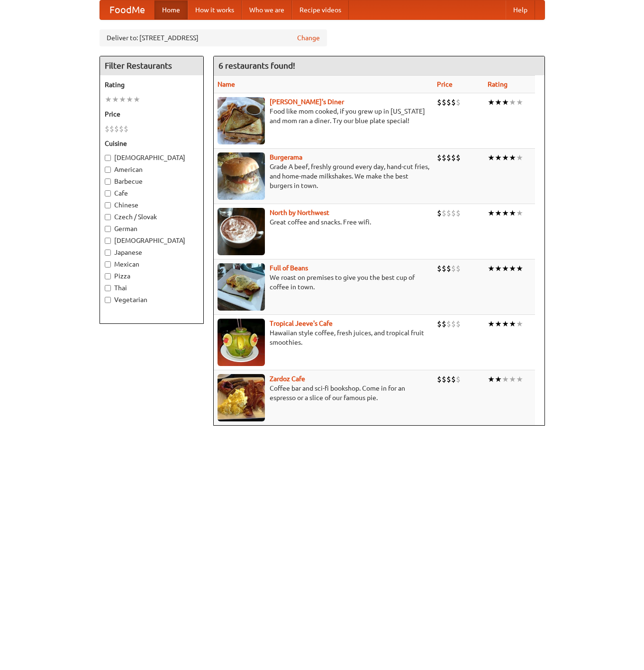 This screenshot has height=670, width=644. What do you see at coordinates (323, 338) in the screenshot?
I see `p: Hawaiian style coffee, fresh juices, and tropical fruit smoothies.` at bounding box center [323, 338].